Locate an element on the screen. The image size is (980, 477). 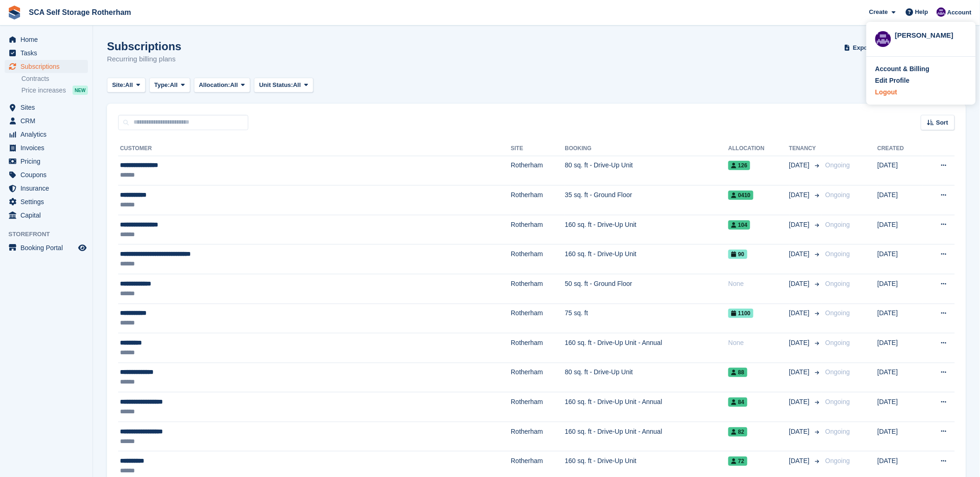
span: Storefront is located at coordinates (51, 234).